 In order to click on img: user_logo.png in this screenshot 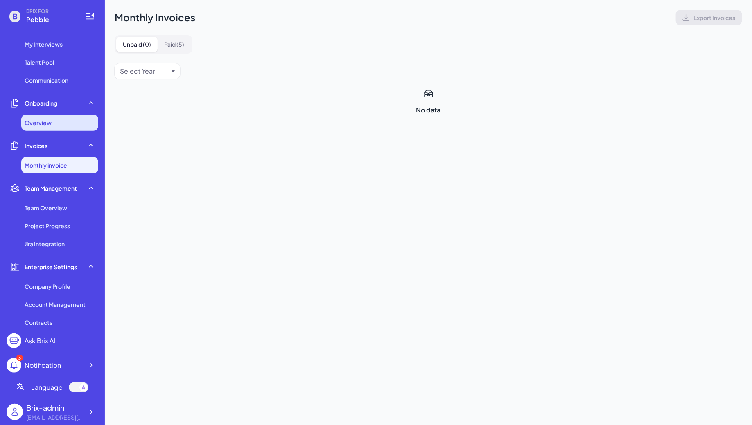, I will do `click(15, 412)`.